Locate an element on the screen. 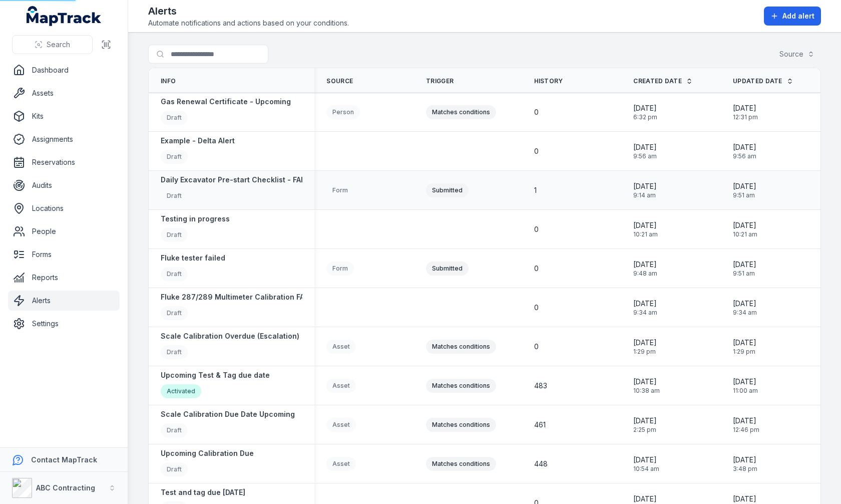  time: 11/08/2025, 2:25:44 pm is located at coordinates (645, 425).